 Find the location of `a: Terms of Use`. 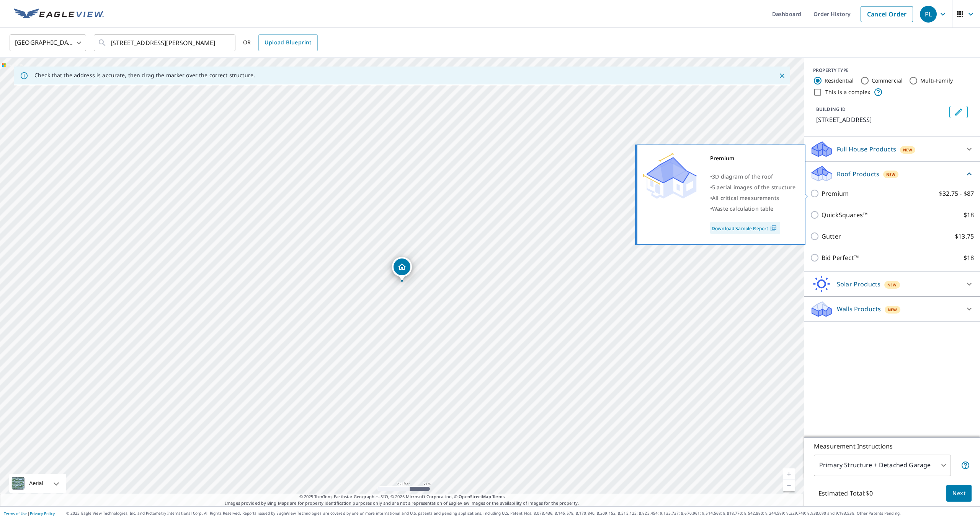

a: Terms of Use is located at coordinates (15, 514).